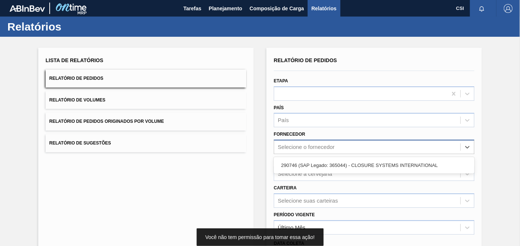 The width and height of the screenshot is (520, 246). What do you see at coordinates (305, 174) in the screenshot?
I see `div: Selecione a cervejaria` at bounding box center [305, 174].